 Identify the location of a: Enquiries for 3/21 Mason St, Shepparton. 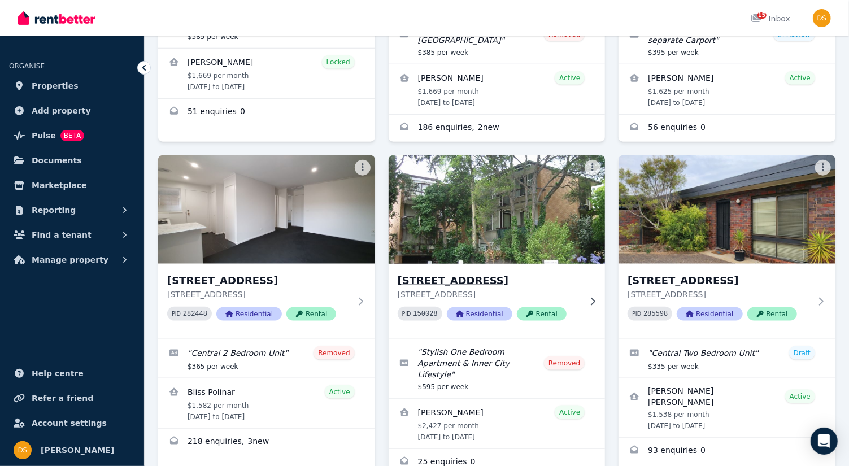
(497, 128).